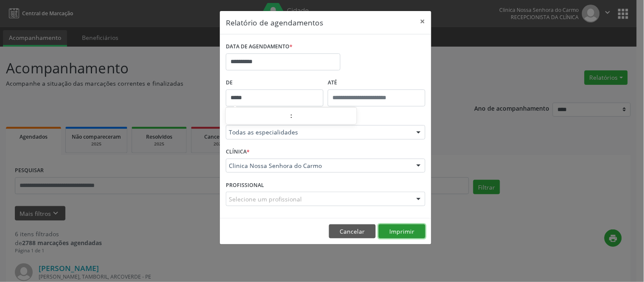  Describe the element at coordinates (319, 132) in the screenshot. I see `span: Todas as especialidades` at that location.